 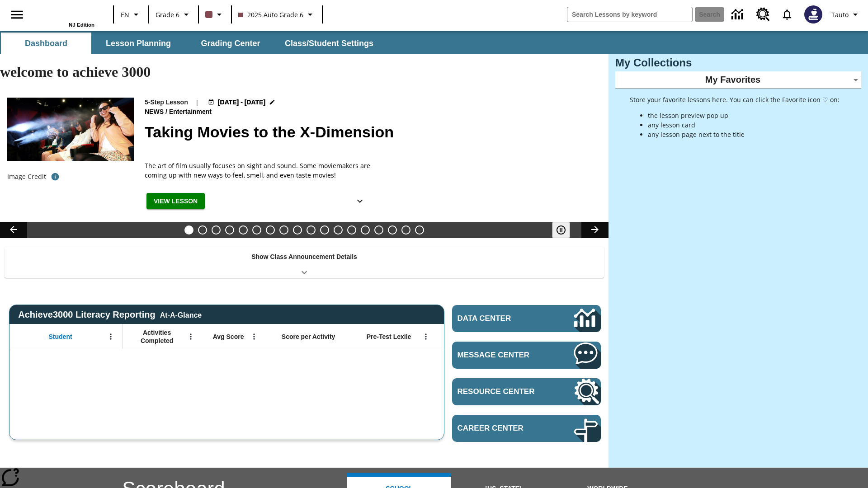 I want to click on li: any lesson card, so click(x=744, y=125).